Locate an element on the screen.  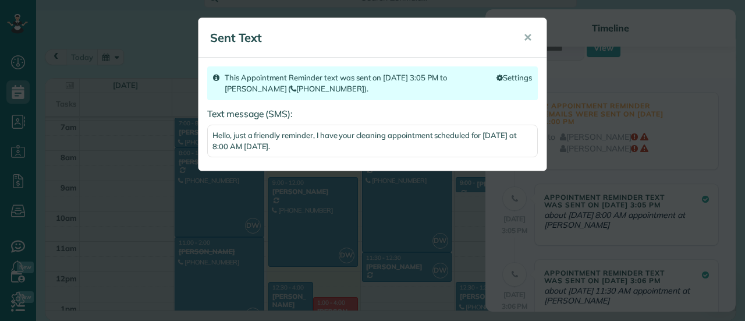
h5: Sent Text is located at coordinates (359, 38).